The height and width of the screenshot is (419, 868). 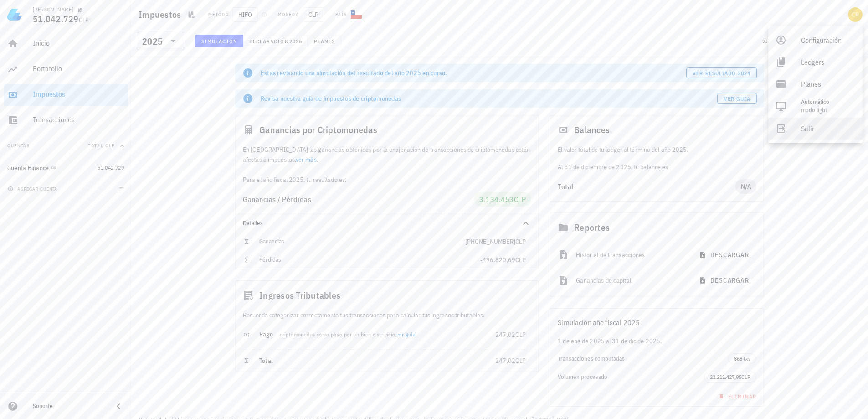 What do you see at coordinates (288, 15) in the screenshot?
I see `div: Moneda` at bounding box center [288, 15].